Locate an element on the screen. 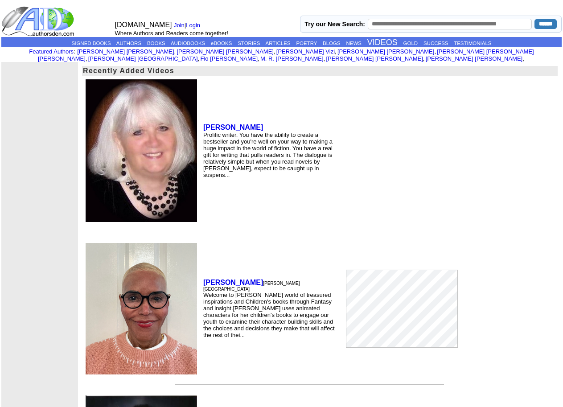 Image resolution: width=563 pixels, height=407 pixels. a: AUTHORS is located at coordinates (129, 43).